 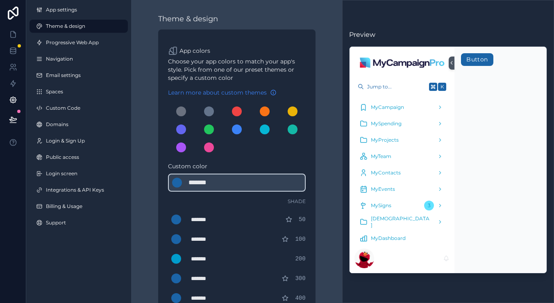 What do you see at coordinates (402, 156) in the screenshot?
I see `a: MyTeam` at bounding box center [402, 156].